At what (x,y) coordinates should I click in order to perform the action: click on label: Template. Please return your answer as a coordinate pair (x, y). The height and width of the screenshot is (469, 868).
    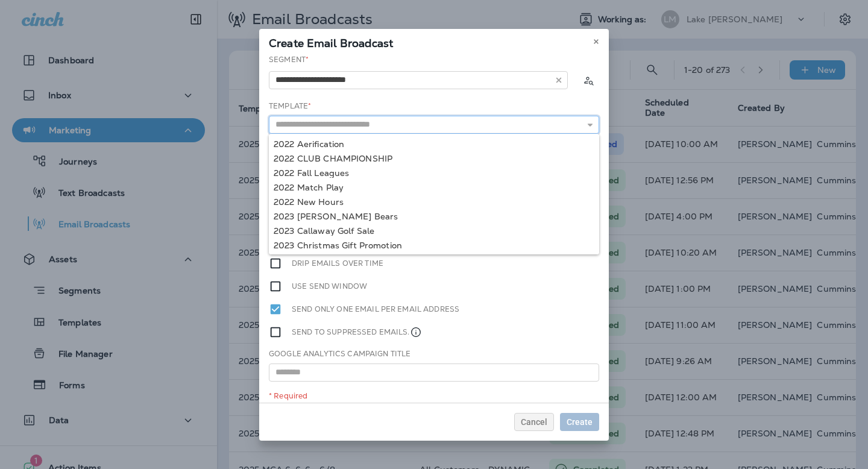
    Looking at the image, I should click on (290, 107).